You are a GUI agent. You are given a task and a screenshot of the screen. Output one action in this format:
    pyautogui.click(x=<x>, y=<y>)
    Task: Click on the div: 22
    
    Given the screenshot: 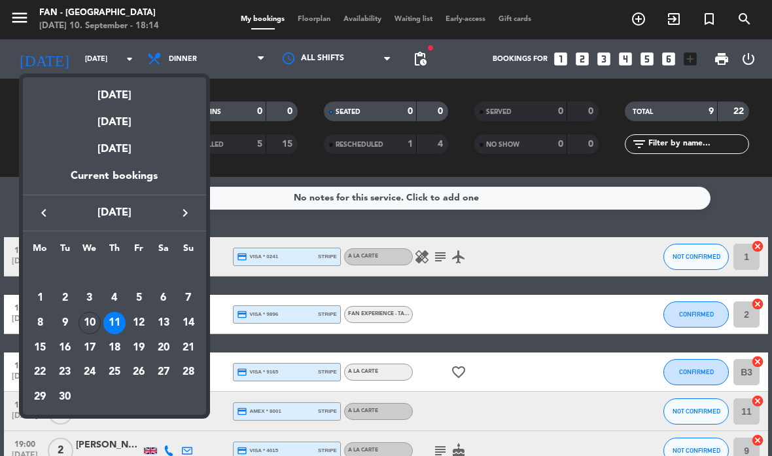 What is the action you would take?
    pyautogui.click(x=40, y=372)
    